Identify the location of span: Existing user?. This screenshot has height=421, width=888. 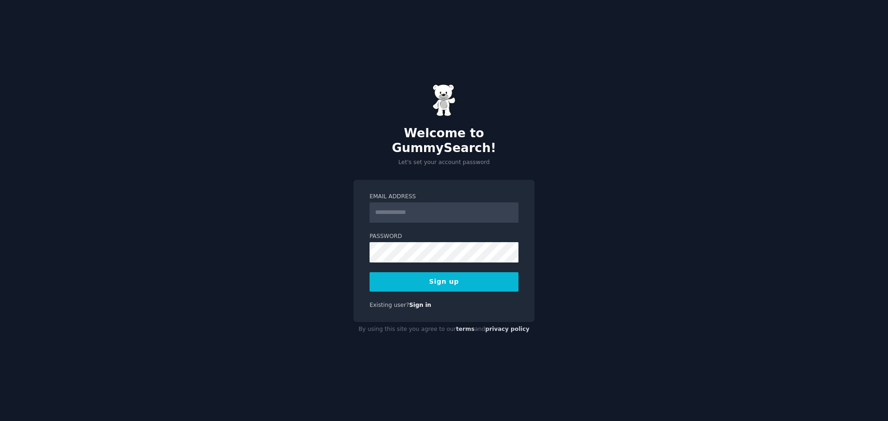
(389, 305).